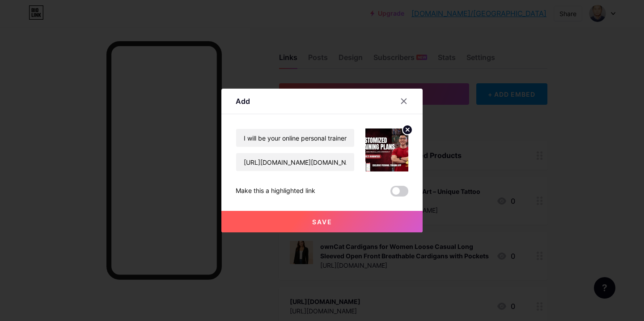 This screenshot has width=644, height=321. I want to click on input: Title, so click(295, 137).